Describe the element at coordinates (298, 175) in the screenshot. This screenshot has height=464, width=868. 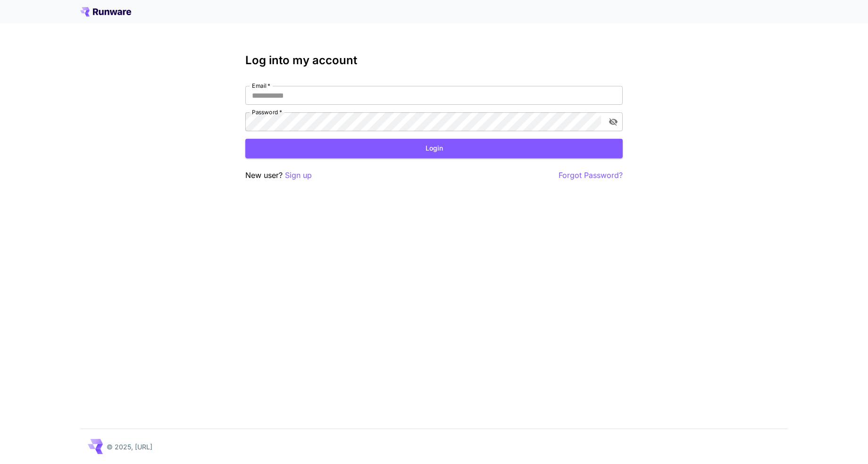
I see `p: Sign up` at that location.